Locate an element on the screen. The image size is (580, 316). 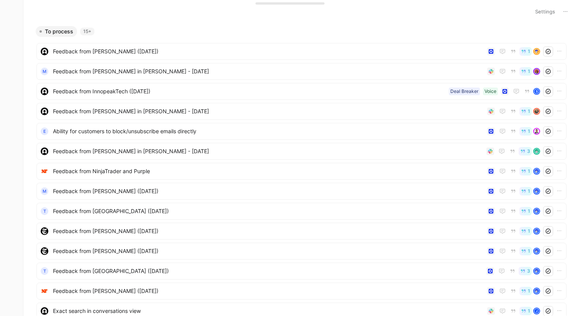
div: J is located at coordinates (537, 311).